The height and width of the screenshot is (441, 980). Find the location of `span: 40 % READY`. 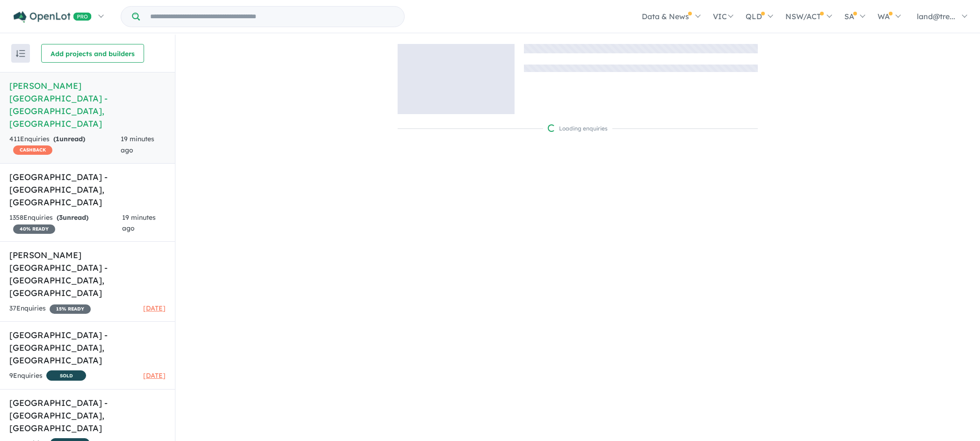

span: 40 % READY is located at coordinates (34, 229).